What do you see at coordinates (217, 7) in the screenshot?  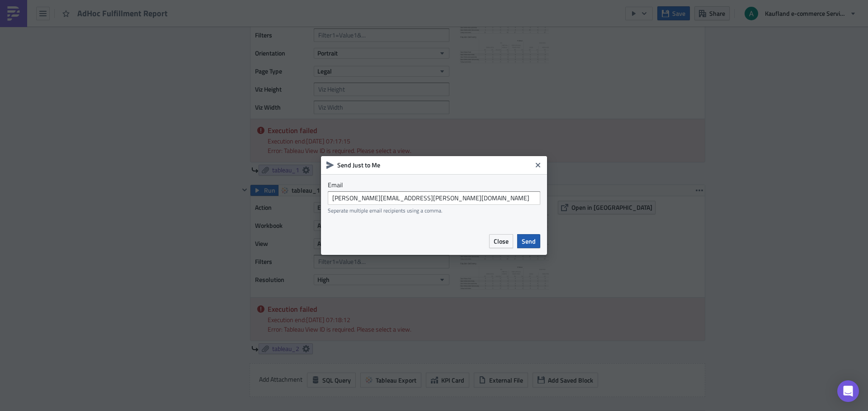 I see `body: Rich Text Area. Press ALT-0 for help.` at bounding box center [217, 7].